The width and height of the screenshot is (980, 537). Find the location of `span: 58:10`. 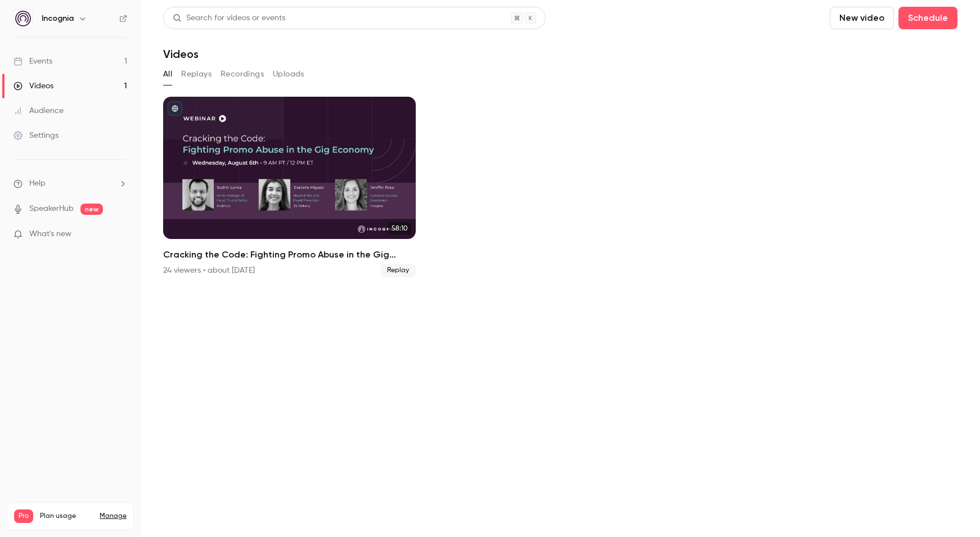

span: 58:10 is located at coordinates (400, 229).